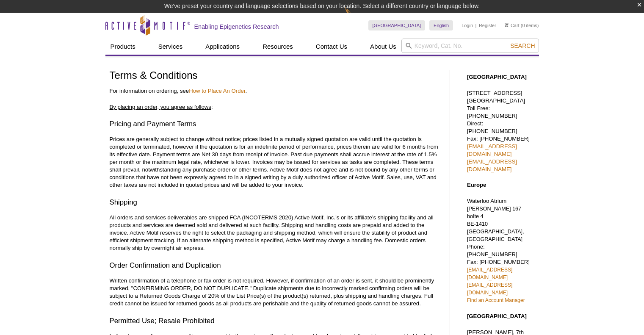 The image size is (644, 335). What do you see at coordinates (275, 292) in the screenshot?
I see `p: Written confirmation of a telephone or fax order is not required. However, if confirmation of an ...` at bounding box center [275, 292].